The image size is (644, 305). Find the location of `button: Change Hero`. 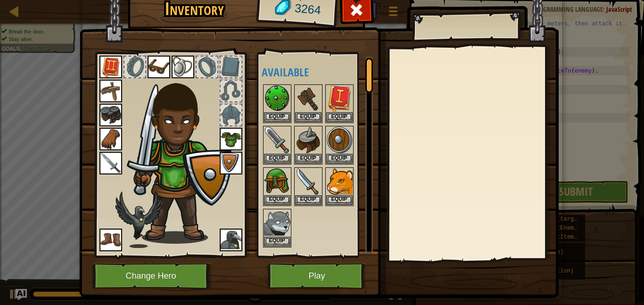

button: Change Hero is located at coordinates (152, 276).